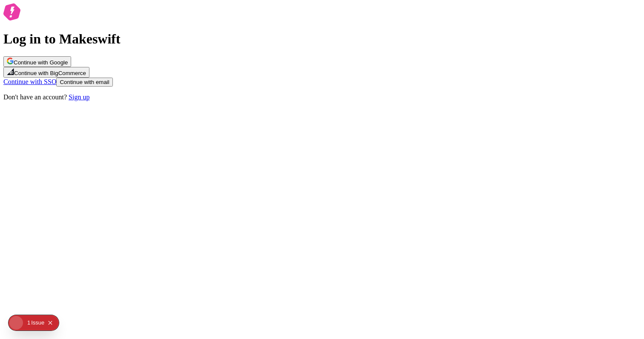 Image resolution: width=644 pixels, height=339 pixels. Describe the element at coordinates (79, 97) in the screenshot. I see `a: Sign up` at that location.